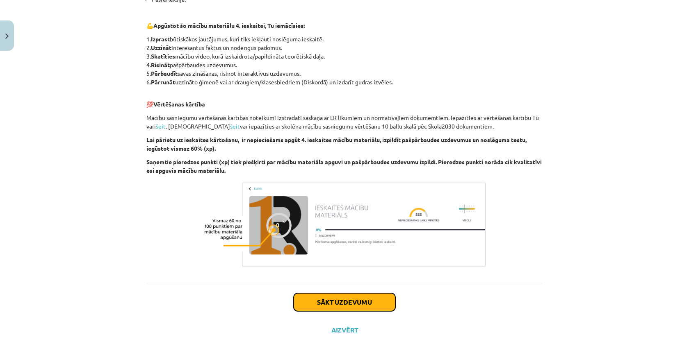  What do you see at coordinates (344, 166) in the screenshot?
I see `b: Saņemtie pieredzes punkti (xp) tiek piešķirti par mācību materiāla apguvi un pašpārbaudes uzdevum...` at bounding box center [344, 166].